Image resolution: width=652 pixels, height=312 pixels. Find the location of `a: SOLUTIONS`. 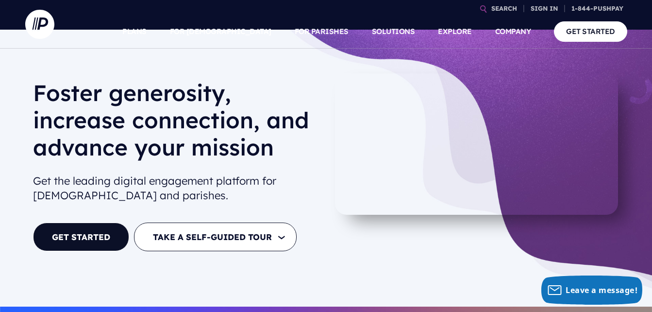

a: SOLUTIONS is located at coordinates (393, 32).